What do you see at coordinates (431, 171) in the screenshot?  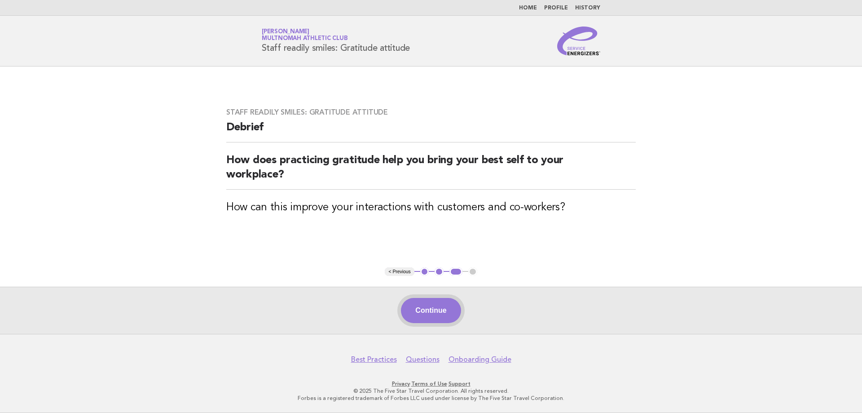 I see `h2: How does practicing gratitude help you bring your best self to your workplace?` at bounding box center [431, 171].